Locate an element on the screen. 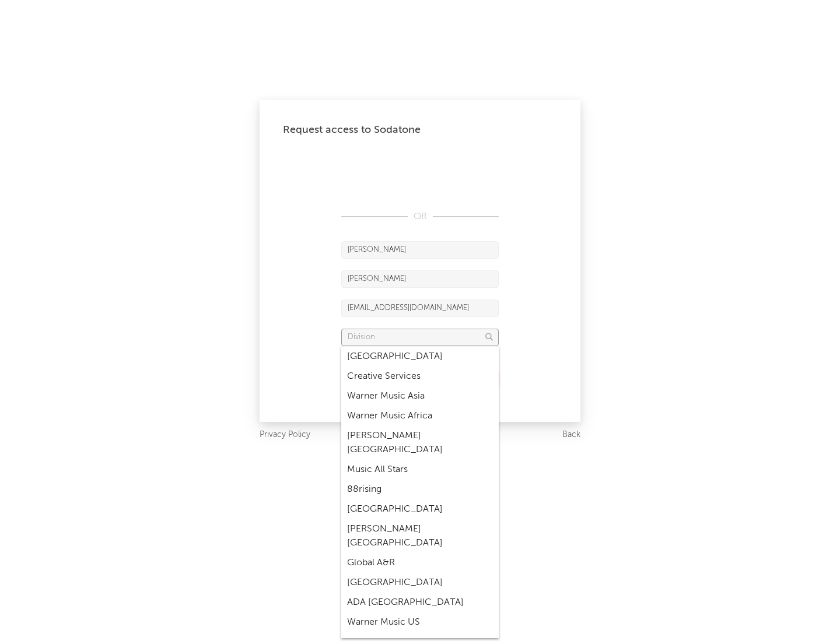 Image resolution: width=840 pixels, height=641 pixels. input: Division is located at coordinates (420, 337).